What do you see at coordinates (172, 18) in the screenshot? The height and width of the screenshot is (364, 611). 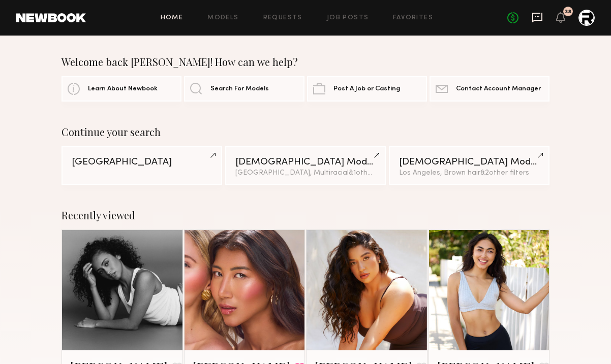 I see `a: Home` at bounding box center [172, 18].